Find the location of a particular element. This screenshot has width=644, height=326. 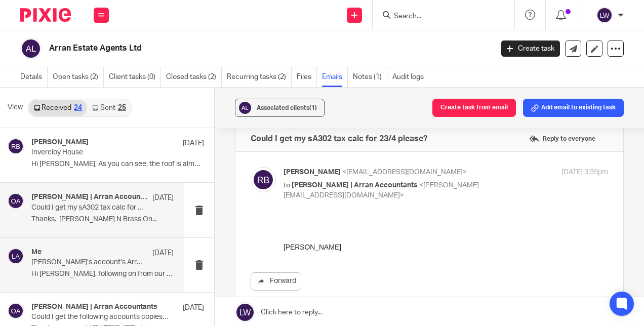

h4: Me is located at coordinates (36, 252).